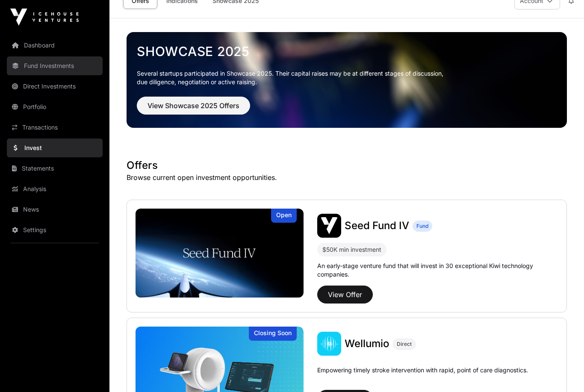 The height and width of the screenshot is (392, 584). Describe the element at coordinates (193, 106) in the screenshot. I see `button: View Showcase 2025 Offers` at that location.